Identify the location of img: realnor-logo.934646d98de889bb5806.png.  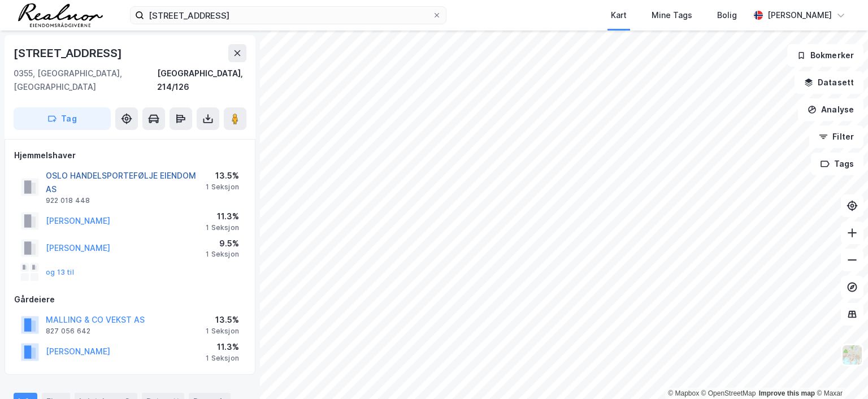
(60, 16).